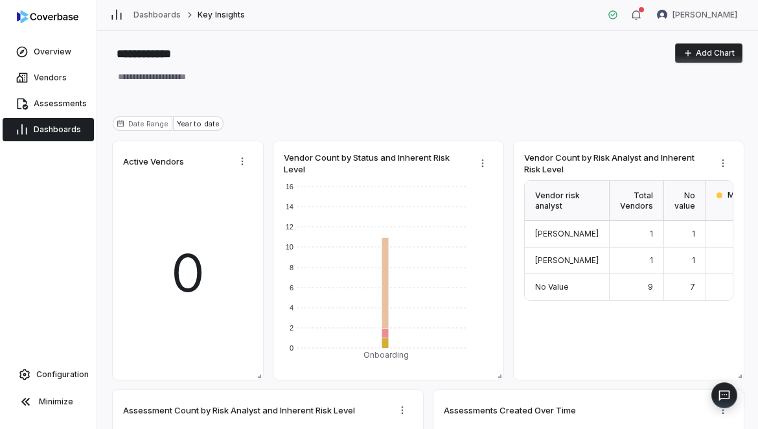 The image size is (758, 429). Describe the element at coordinates (50, 78) in the screenshot. I see `span: Vendors` at that location.